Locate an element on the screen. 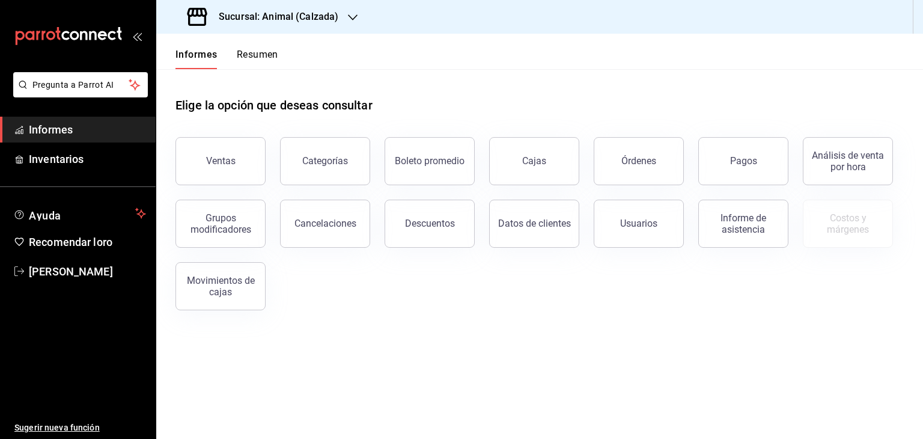 This screenshot has height=439, width=923. button: Ventas is located at coordinates (221, 161).